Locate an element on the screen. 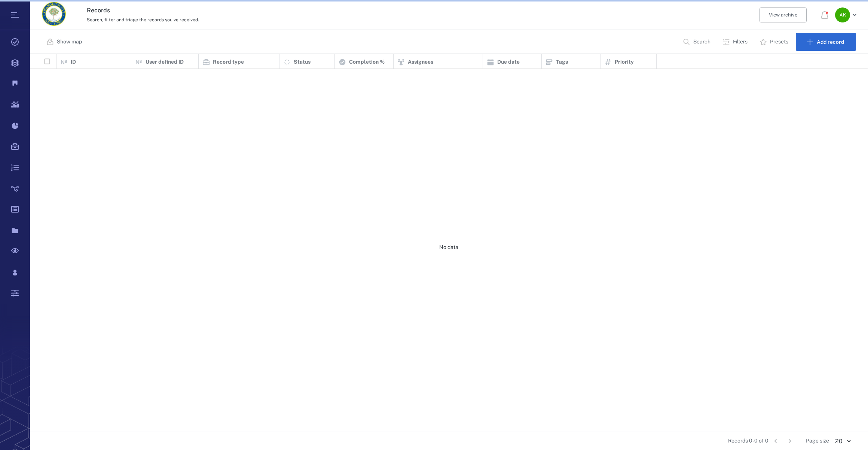  img: Orange County Planning Department logo is located at coordinates (54, 14).